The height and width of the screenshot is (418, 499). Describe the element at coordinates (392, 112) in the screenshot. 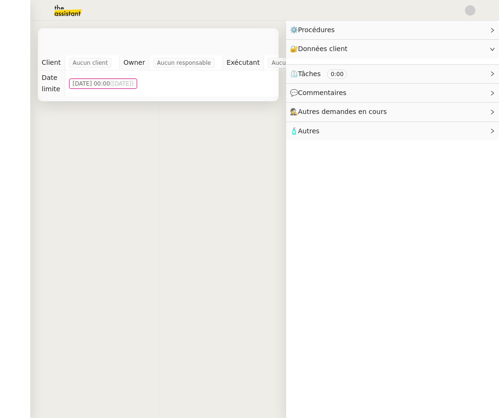

I see `div: 🕵️Autres demandes en cours` at that location.